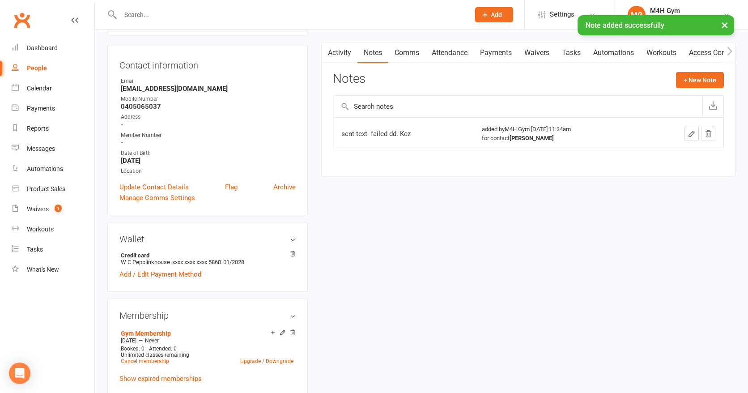 The width and height of the screenshot is (748, 393). I want to click on span: Booked: 0, so click(132, 348).